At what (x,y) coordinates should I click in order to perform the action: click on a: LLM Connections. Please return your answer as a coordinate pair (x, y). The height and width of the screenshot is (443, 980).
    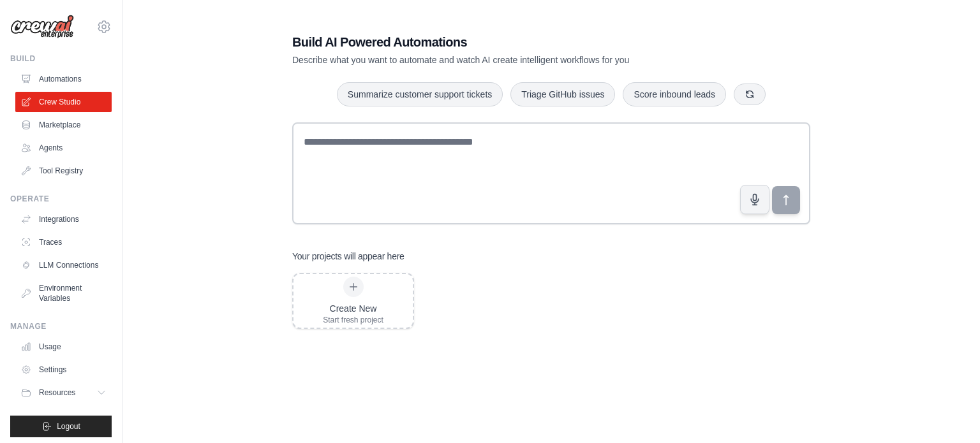
    Looking at the image, I should click on (63, 266).